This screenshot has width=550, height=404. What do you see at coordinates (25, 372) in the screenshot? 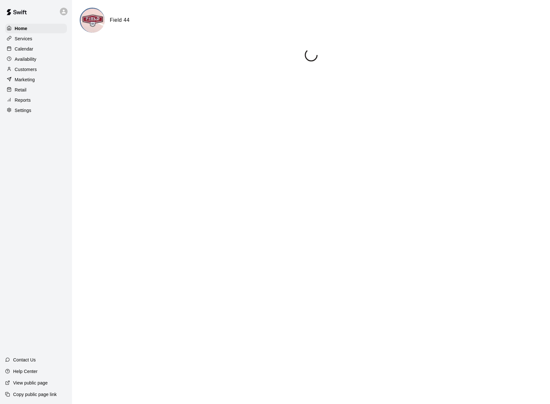
I see `p: Help Center` at bounding box center [25, 372].